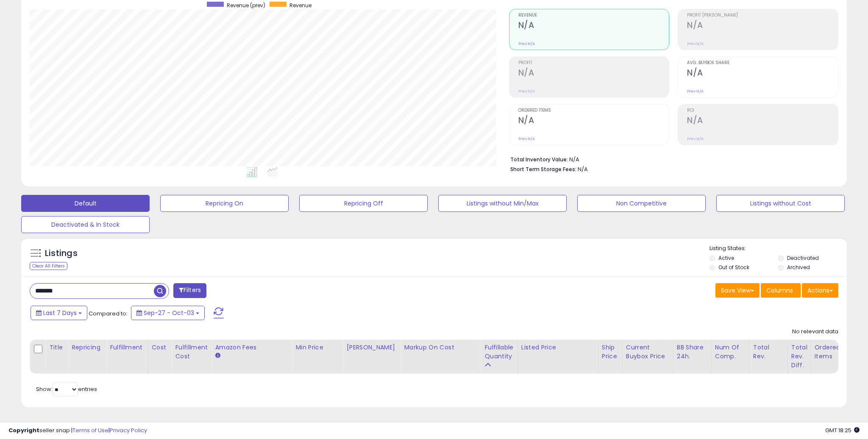  Describe the element at coordinates (61, 253) in the screenshot. I see `h5: Listings` at that location.